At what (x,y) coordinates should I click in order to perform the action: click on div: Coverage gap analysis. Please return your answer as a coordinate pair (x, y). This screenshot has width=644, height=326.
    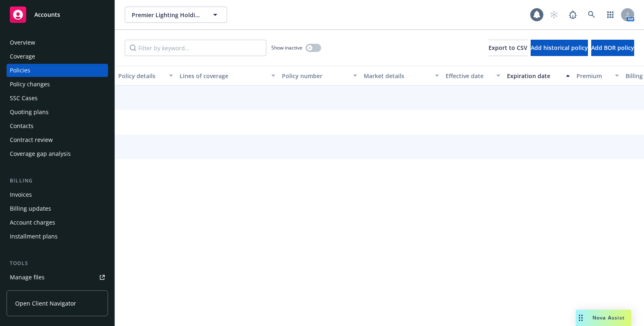
    Looking at the image, I should click on (40, 154).